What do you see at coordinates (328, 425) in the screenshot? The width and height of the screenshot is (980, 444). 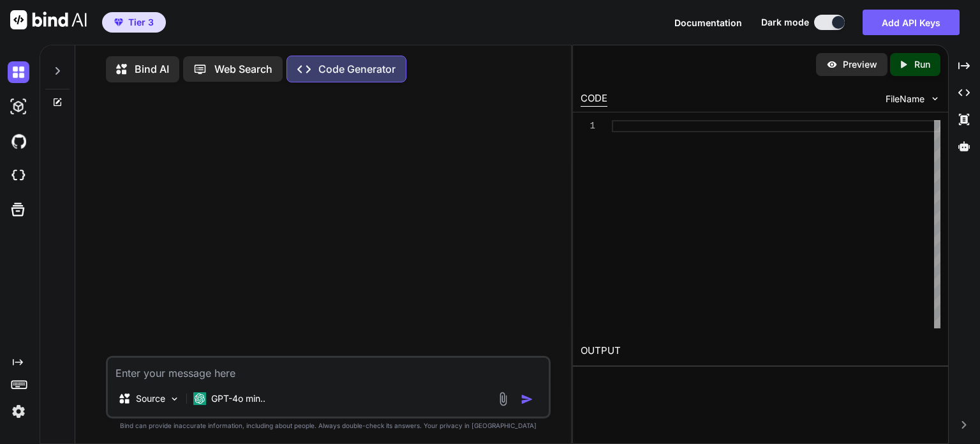 I see `p: Bind can provide inaccurate information, including about people. Always double-check its answers....` at bounding box center [328, 425].